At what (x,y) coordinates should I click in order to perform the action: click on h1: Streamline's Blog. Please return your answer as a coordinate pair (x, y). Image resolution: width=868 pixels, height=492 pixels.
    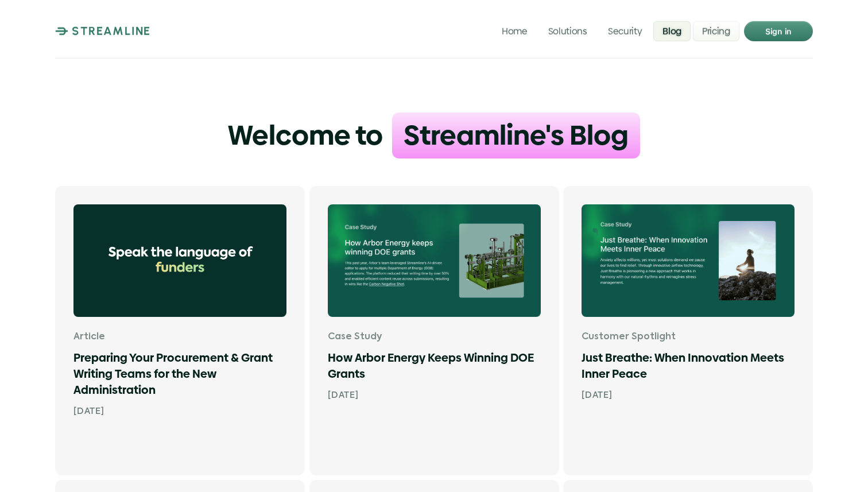
    Looking at the image, I should click on (517, 136).